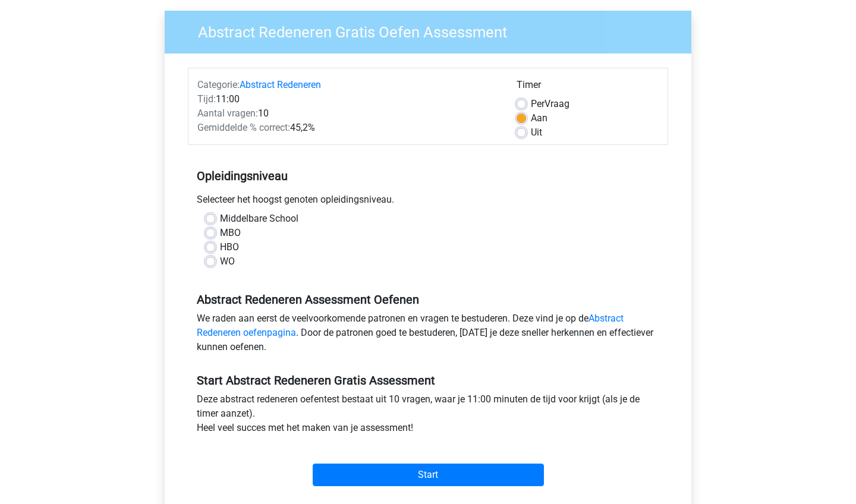 The width and height of the screenshot is (856, 504). Describe the element at coordinates (428, 176) in the screenshot. I see `h5: Opleidingsniveau` at that location.